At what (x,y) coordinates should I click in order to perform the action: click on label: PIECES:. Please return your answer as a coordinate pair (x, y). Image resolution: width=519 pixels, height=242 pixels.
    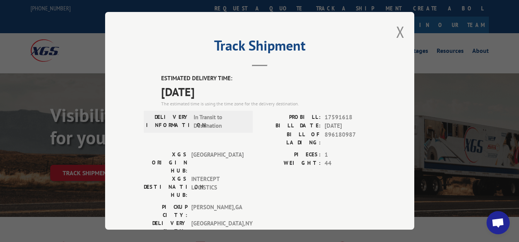
    Looking at the image, I should click on (290, 155).